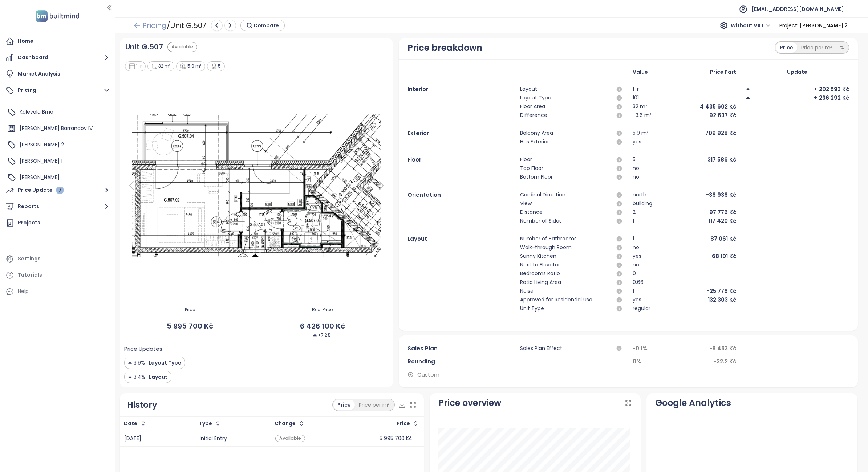 Image resolution: width=868 pixels, height=472 pixels. What do you see at coordinates (534, 142) in the screenshot?
I see `div: Has Exterior` at bounding box center [534, 142].